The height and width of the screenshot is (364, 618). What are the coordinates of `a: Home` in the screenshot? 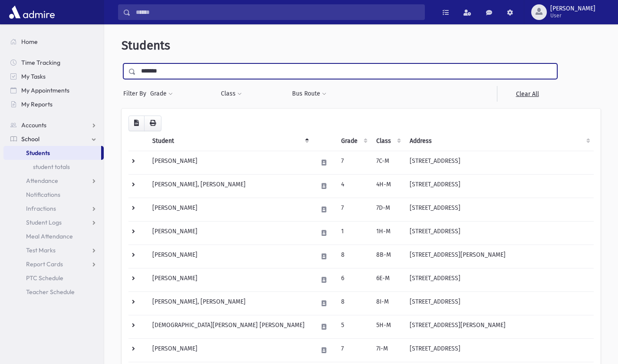 It's located at (54, 42).